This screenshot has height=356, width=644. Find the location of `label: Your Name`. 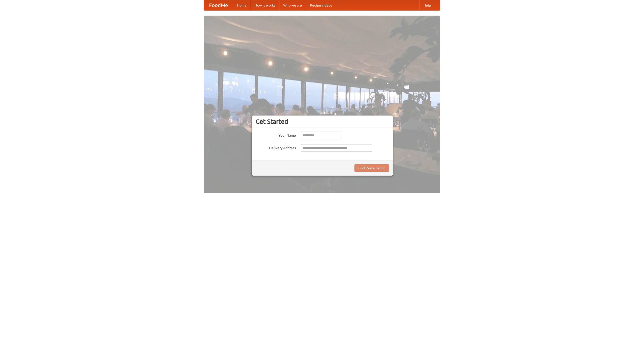

label: Your Name is located at coordinates (276, 134).